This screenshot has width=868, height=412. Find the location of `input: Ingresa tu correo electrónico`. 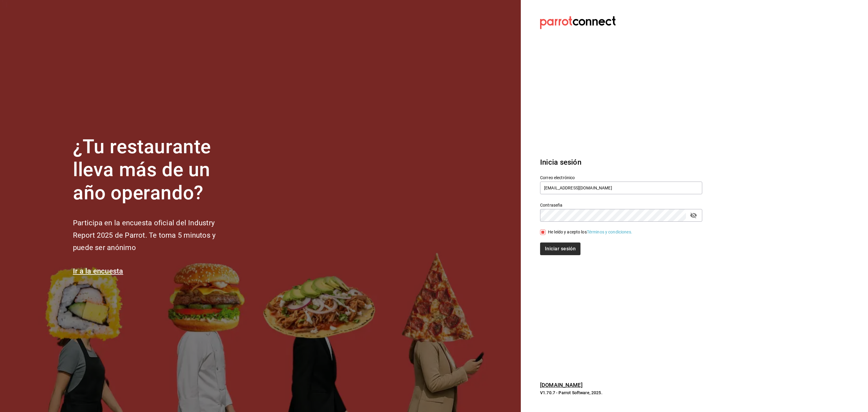

input: Ingresa tu correo electrónico is located at coordinates (621, 188).